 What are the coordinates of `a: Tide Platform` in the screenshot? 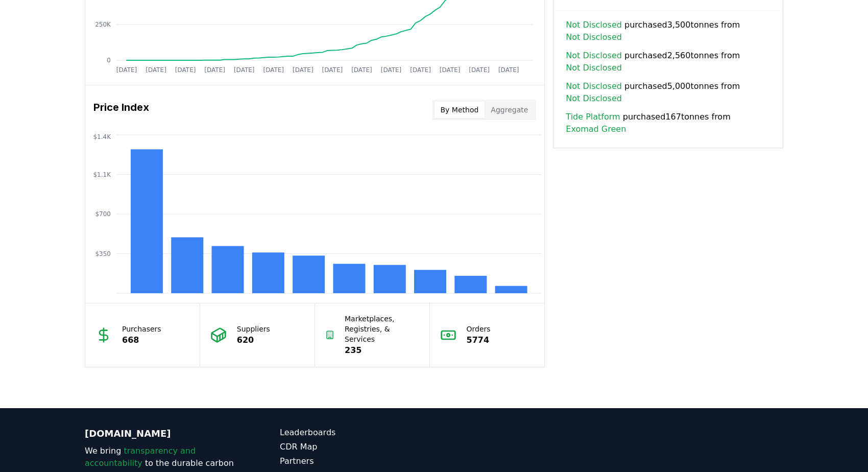 It's located at (593, 117).